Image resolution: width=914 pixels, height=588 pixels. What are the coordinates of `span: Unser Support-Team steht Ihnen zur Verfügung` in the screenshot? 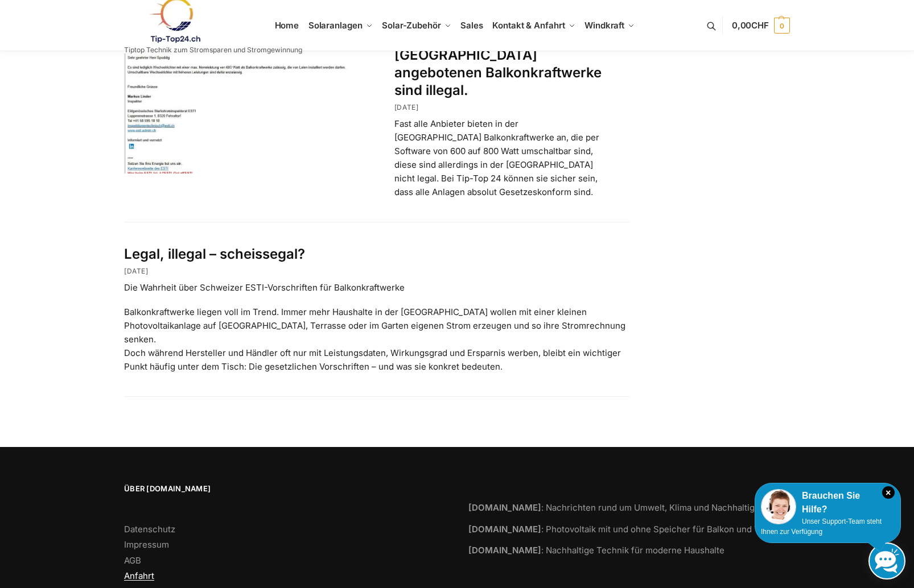 It's located at (821, 527).